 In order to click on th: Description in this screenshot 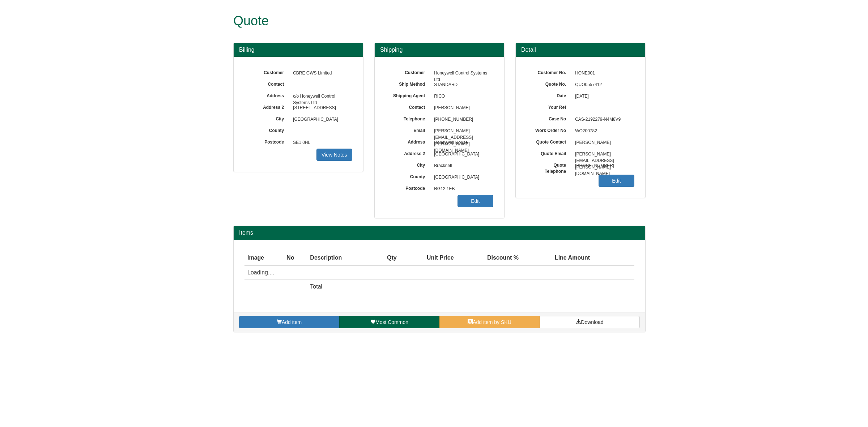, I will do `click(340, 258)`.